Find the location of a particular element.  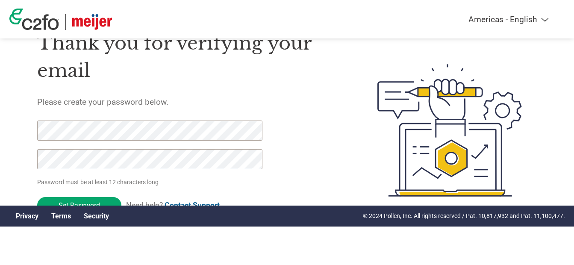

p: © 2024 Pollen, Inc. All rights reserved / Pat. 10,817,932 and Pat. 11,100,477. is located at coordinates (464, 216).